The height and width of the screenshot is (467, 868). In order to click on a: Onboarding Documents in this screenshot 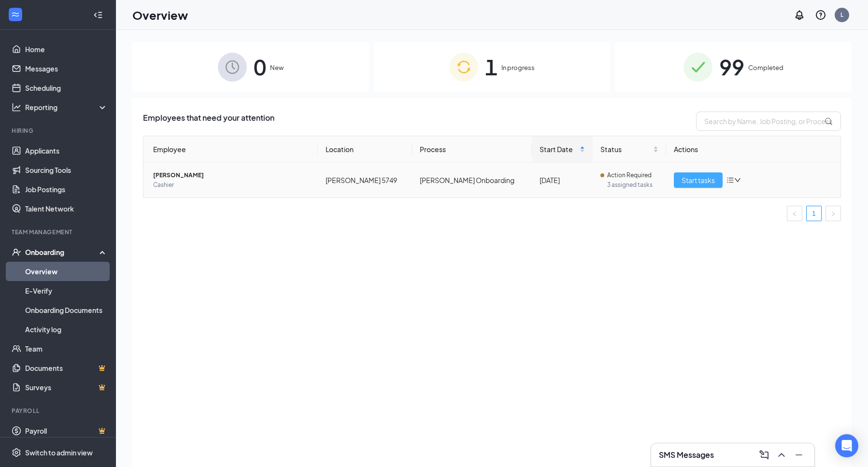, I will do `click(66, 310)`.